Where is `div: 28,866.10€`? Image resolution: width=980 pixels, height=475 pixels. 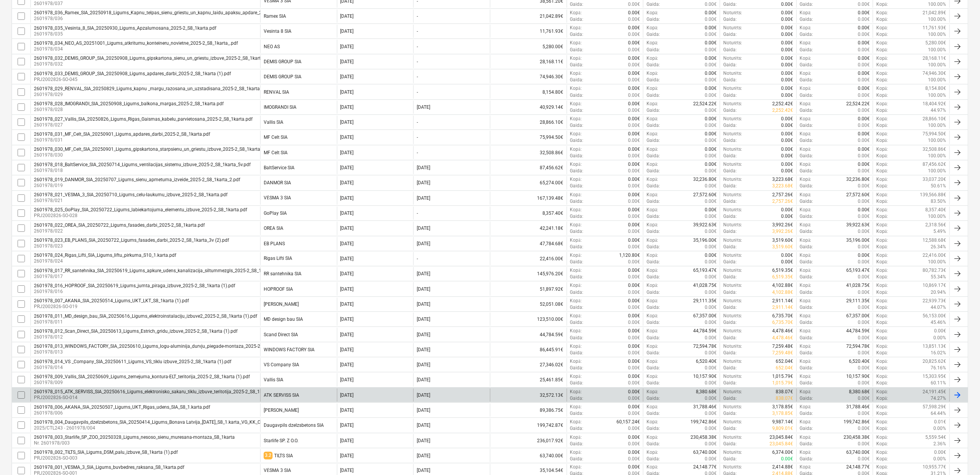
div: 28,866.10€ is located at coordinates (528, 122).